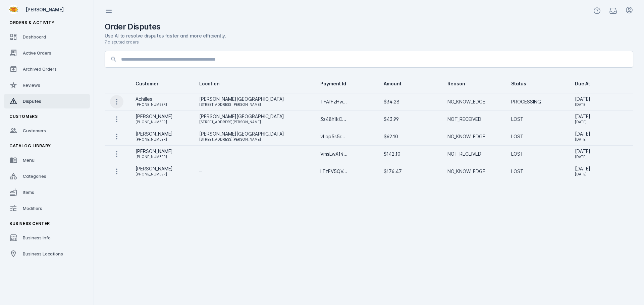  Describe the element at coordinates (347, 154) in the screenshot. I see `div: VmsLwX14...` at that location.